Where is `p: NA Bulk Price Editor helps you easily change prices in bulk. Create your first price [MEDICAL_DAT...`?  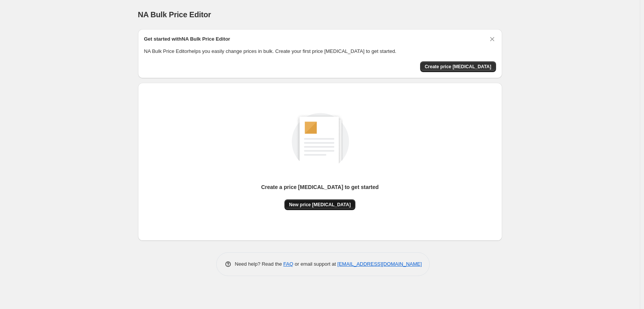 p: NA Bulk Price Editor helps you easily change prices in bulk. Create your first price [MEDICAL_DAT... is located at coordinates (320, 51).